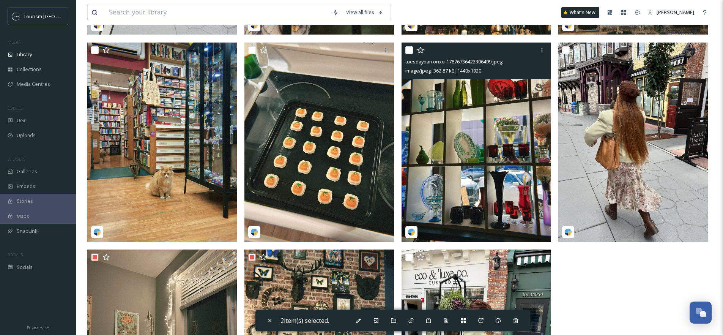  Describe the element at coordinates (38, 327) in the screenshot. I see `a: Privacy Policy` at that location.